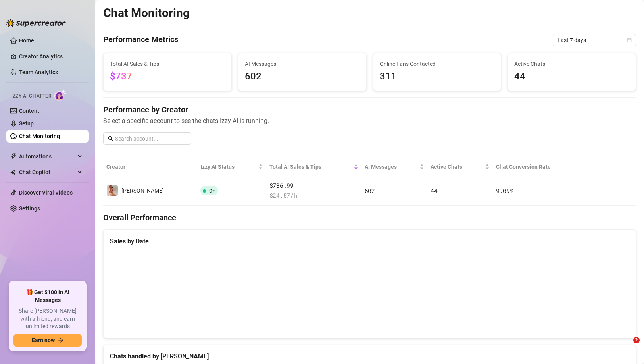 The image size is (644, 364). I want to click on span: On, so click(212, 190).